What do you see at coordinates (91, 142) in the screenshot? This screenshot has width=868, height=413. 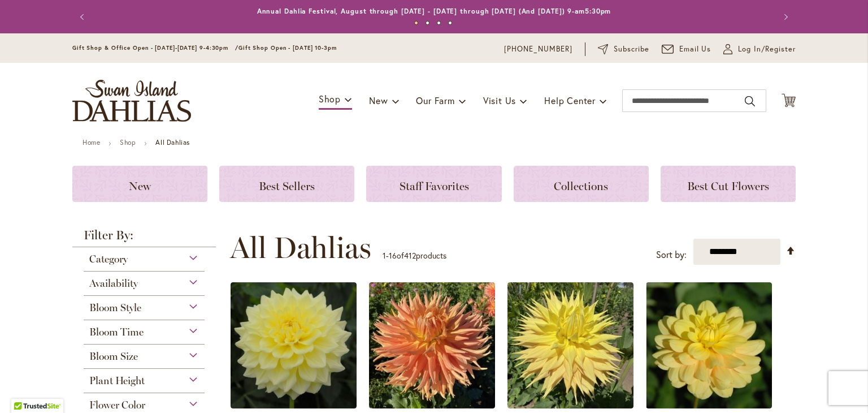 I see `a: Home` at bounding box center [91, 142].